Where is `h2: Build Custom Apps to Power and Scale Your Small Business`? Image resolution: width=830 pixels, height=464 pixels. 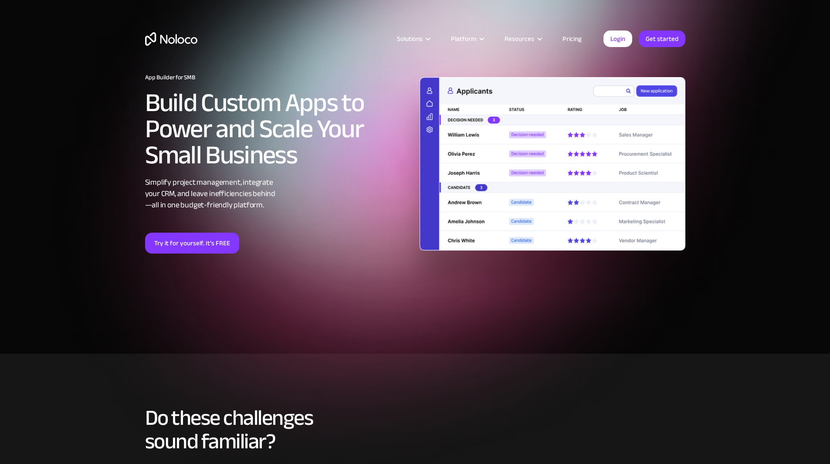
h2: Build Custom Apps to Power and Scale Your Small Business is located at coordinates (278, 129).